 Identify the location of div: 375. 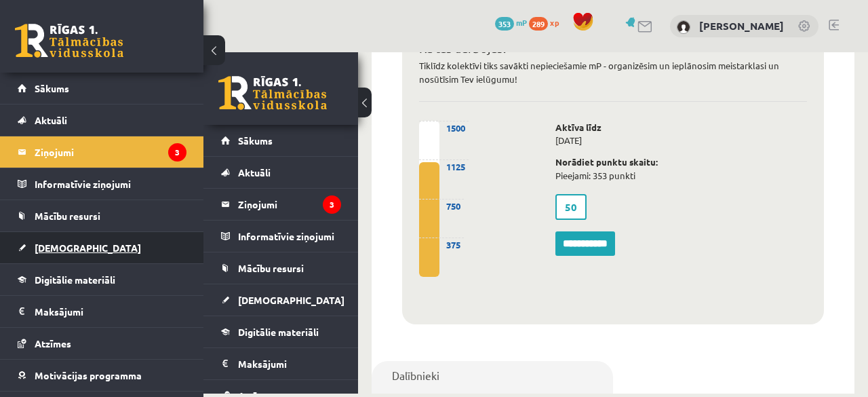
(238, 192).